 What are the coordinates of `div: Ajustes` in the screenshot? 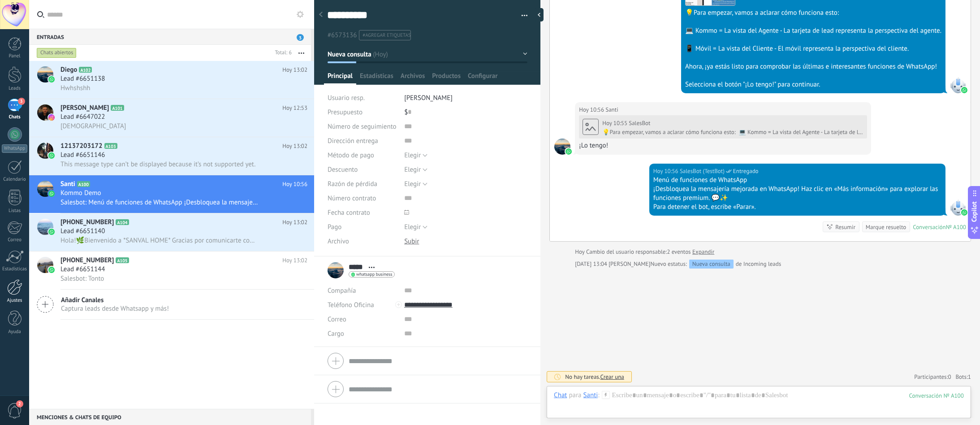 It's located at (15, 300).